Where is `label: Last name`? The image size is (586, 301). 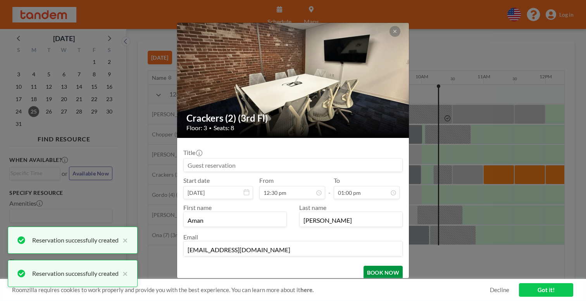 label: Last name is located at coordinates (313, 207).